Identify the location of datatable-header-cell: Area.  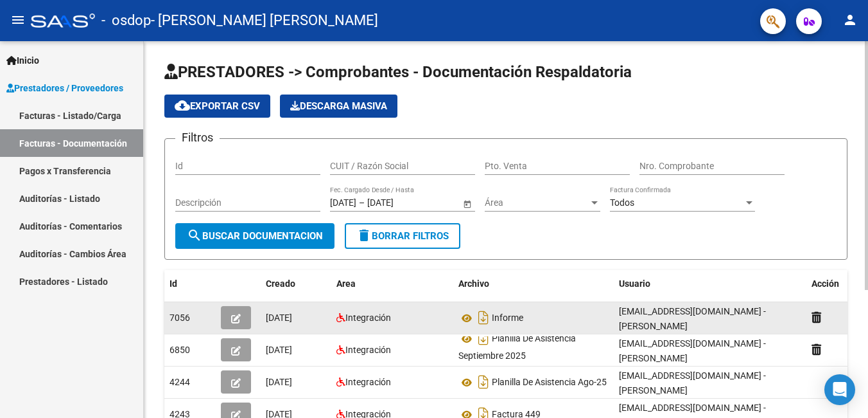
(392, 283).